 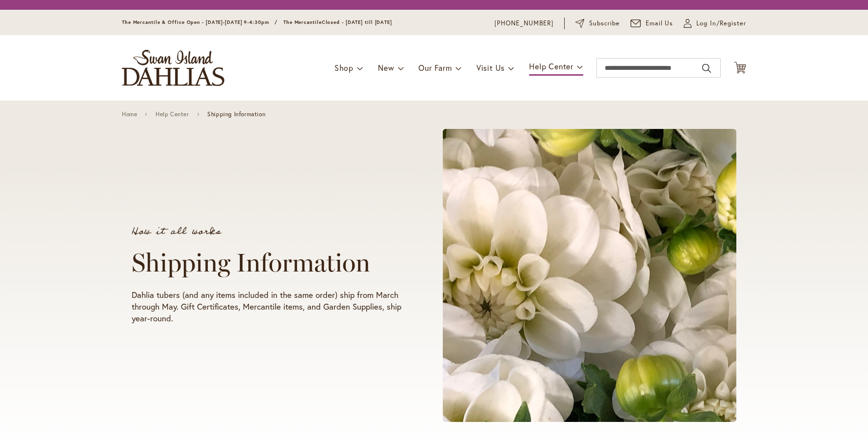 I want to click on span: Visit Us, so click(x=491, y=67).